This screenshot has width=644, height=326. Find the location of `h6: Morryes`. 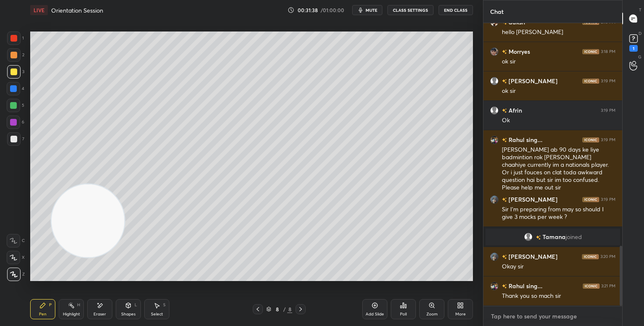

h6: Morryes is located at coordinates (518, 51).